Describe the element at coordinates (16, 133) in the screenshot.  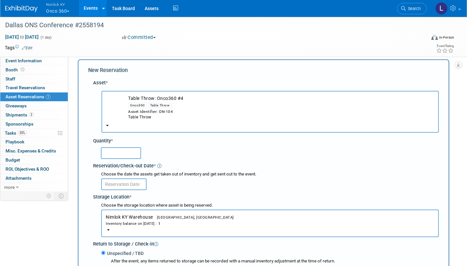
I see `span: Tasks` at that location.